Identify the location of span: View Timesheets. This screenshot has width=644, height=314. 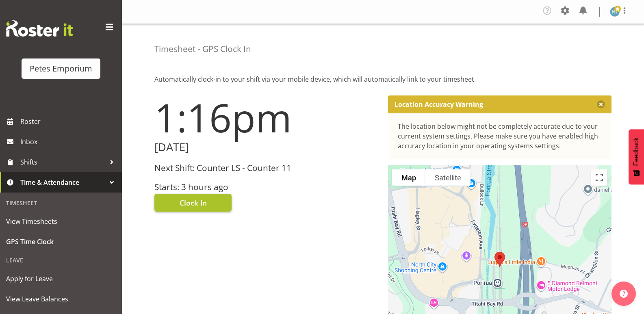
(61, 222).